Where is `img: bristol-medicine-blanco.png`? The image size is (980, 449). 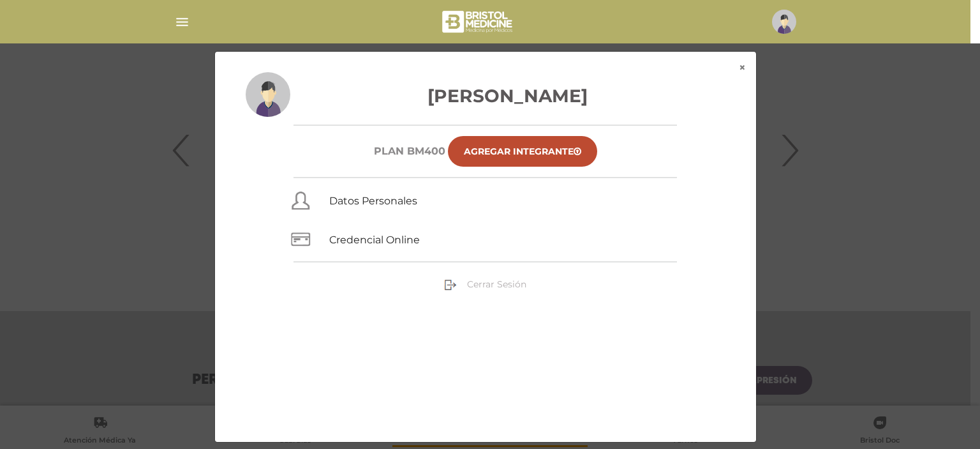 img: bristol-medicine-blanco.png is located at coordinates (478, 22).